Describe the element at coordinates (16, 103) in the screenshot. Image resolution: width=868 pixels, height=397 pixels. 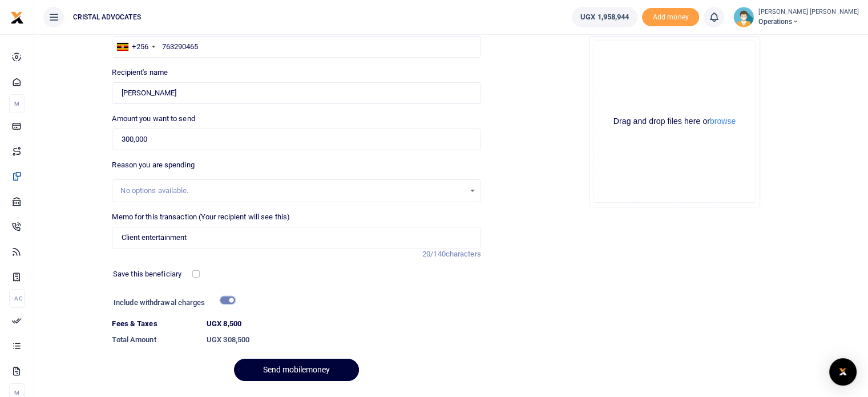
I see `li: M` at that location.